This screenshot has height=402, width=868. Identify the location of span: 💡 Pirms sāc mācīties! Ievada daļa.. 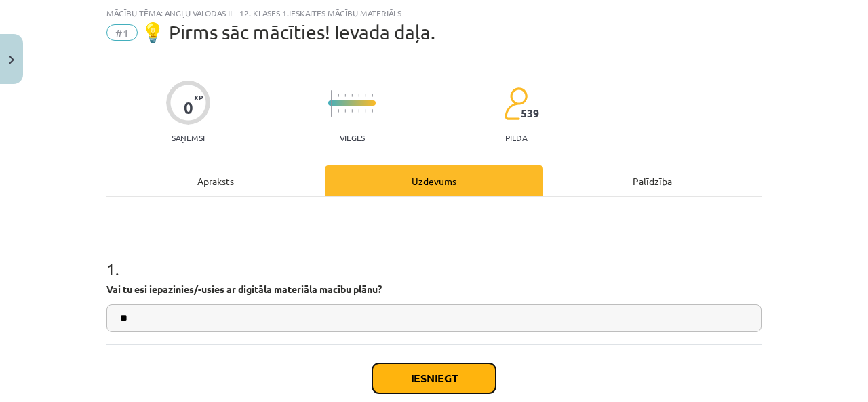
(288, 32).